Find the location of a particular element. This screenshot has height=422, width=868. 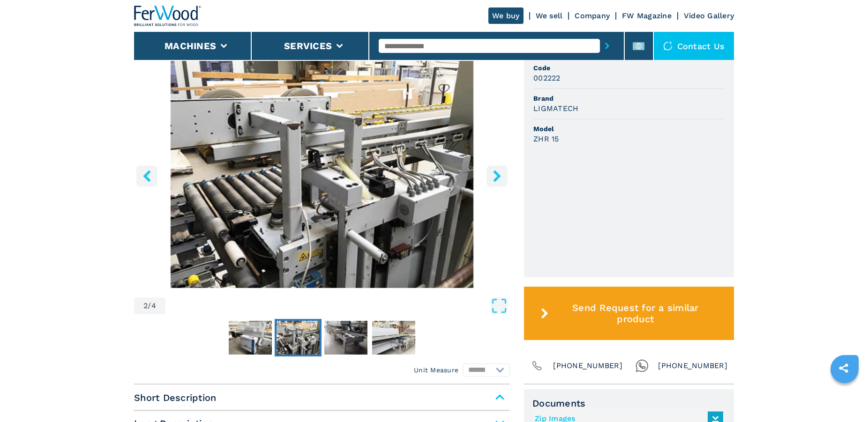

div: Go to Slide 2 is located at coordinates (322, 174).